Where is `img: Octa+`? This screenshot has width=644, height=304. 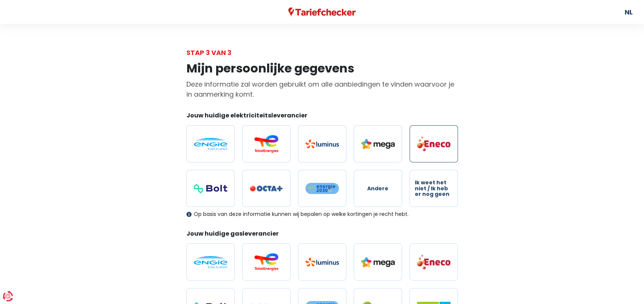
img: Octa+ is located at coordinates (266, 188).